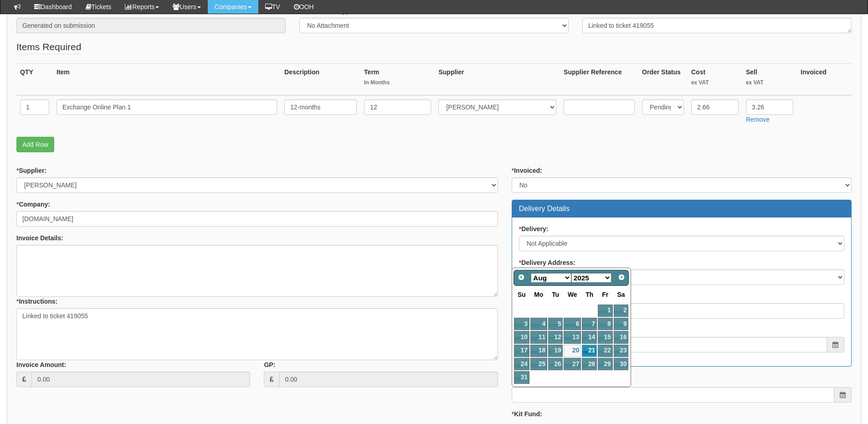 The height and width of the screenshot is (424, 868). I want to click on a: 24, so click(522, 363).